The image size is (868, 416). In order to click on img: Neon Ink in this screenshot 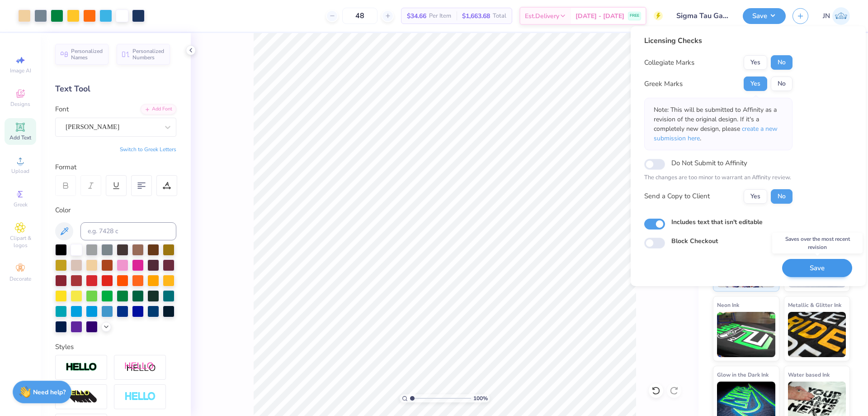, I will do `click(746, 334)`.